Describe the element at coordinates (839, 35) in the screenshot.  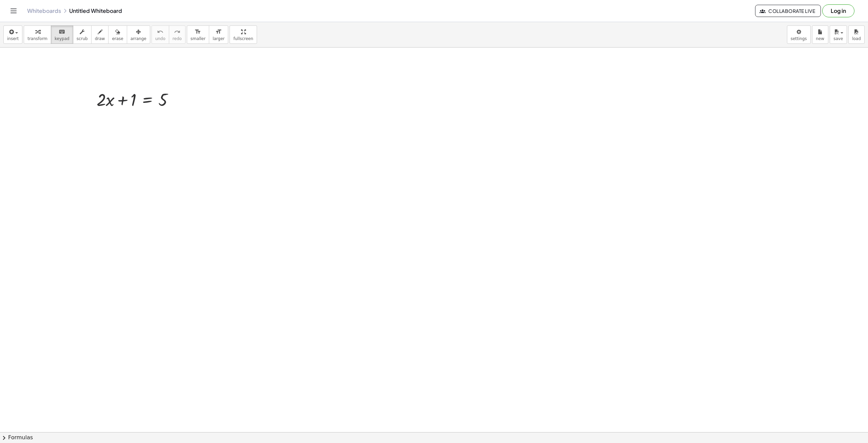
I see `button: save` at that location.